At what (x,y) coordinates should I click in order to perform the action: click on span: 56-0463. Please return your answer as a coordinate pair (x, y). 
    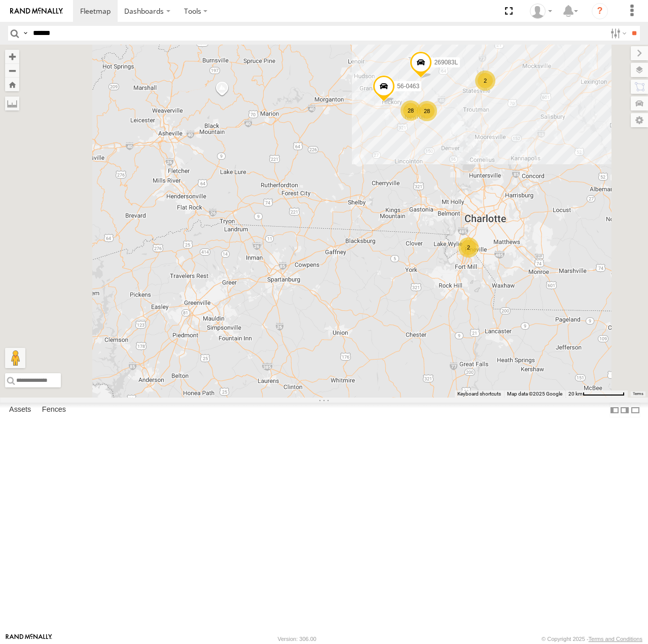
    Looking at the image, I should click on (408, 87).